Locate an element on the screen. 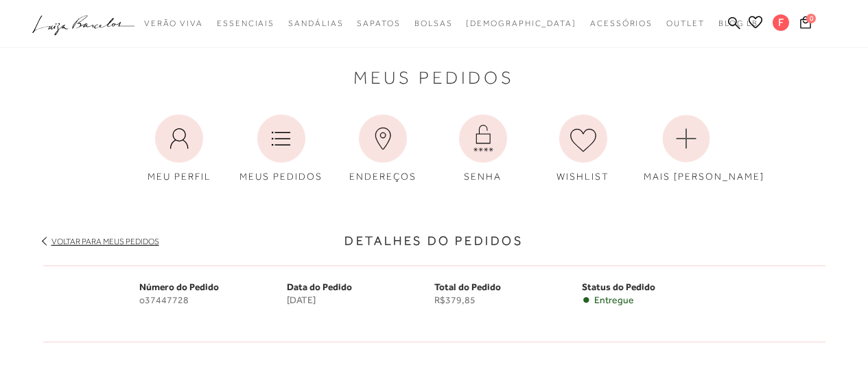 The height and width of the screenshot is (378, 868). span: Número do Pedido is located at coordinates (179, 287).